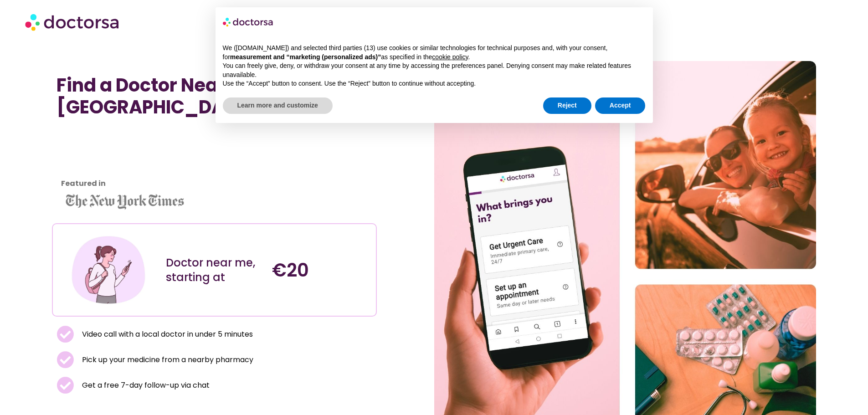 The height and width of the screenshot is (415, 868). Describe the element at coordinates (145, 385) in the screenshot. I see `span: Get a free 7-day follow-up via chat` at that location.